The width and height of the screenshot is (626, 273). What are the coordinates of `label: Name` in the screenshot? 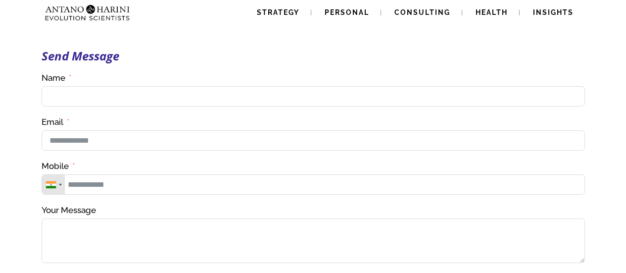 It's located at (56, 78).